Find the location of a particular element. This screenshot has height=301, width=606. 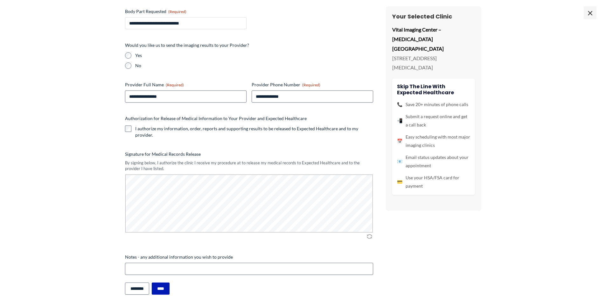

li: Use your HSA/FSA card for payment is located at coordinates (433, 182).